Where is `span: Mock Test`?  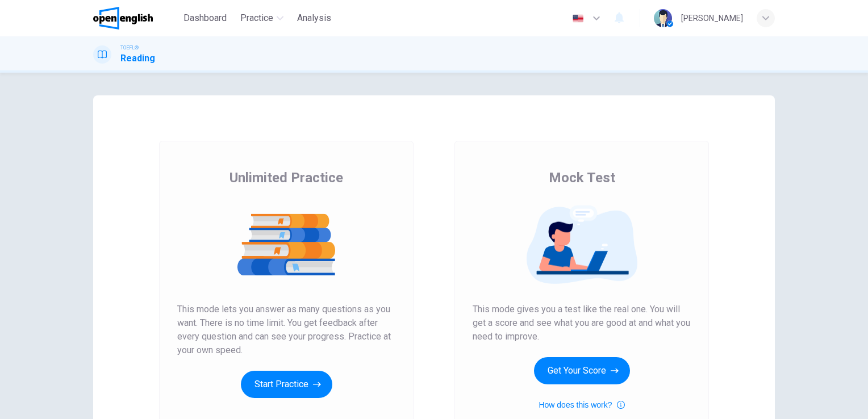 span: Mock Test is located at coordinates (581, 178).